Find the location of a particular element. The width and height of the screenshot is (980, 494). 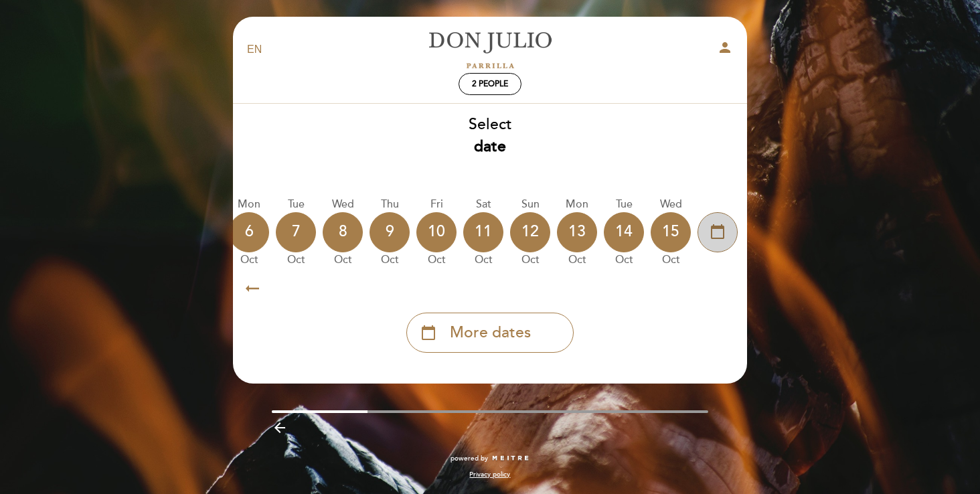

div: Thu is located at coordinates (390, 204).